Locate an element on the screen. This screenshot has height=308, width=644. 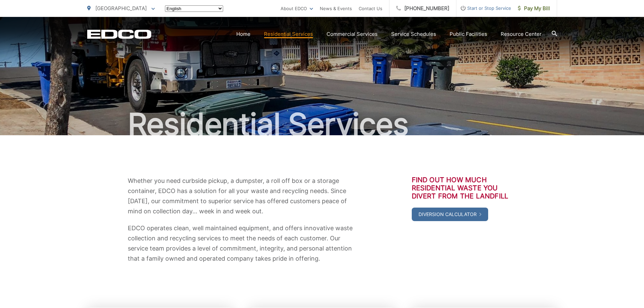
h3: Find out how much residential waste you divert from the landfill is located at coordinates (464, 188).